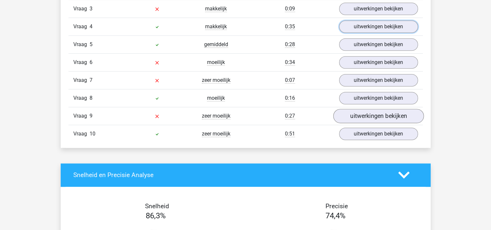 This screenshot has width=491, height=230. I want to click on h4: Snelheid, so click(157, 206).